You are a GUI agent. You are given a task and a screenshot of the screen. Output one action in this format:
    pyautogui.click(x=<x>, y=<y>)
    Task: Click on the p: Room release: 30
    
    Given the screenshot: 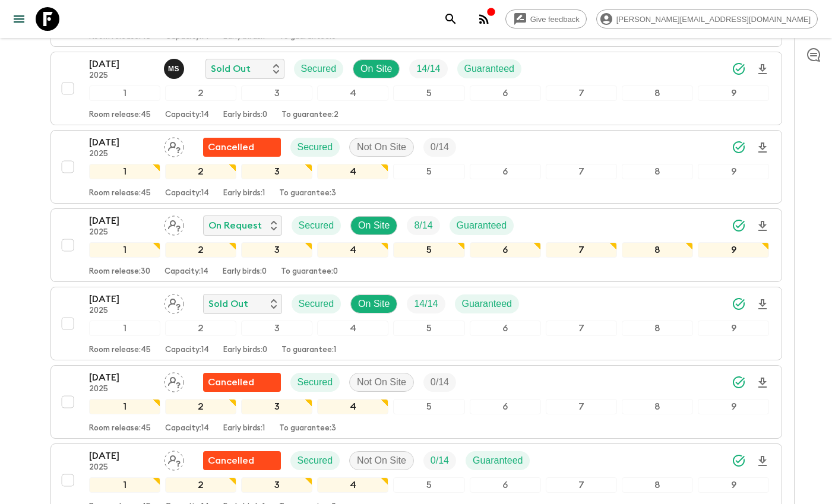 What is the action you would take?
    pyautogui.click(x=119, y=272)
    